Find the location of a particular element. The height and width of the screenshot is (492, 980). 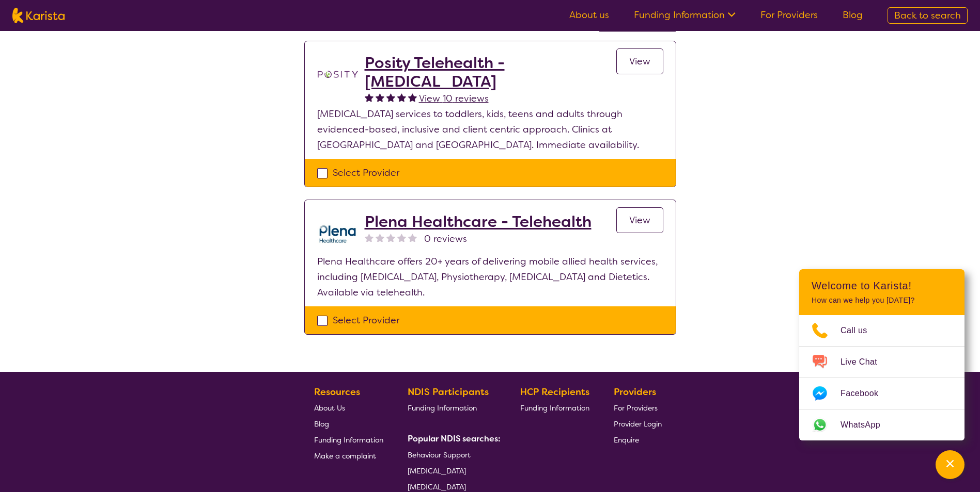

b: Resources is located at coordinates (336, 392).